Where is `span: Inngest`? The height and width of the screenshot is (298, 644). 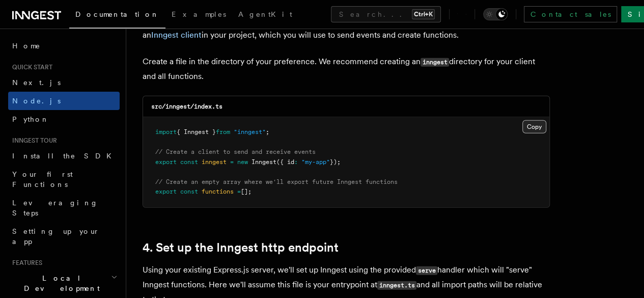 span: Inngest is located at coordinates (263, 162).